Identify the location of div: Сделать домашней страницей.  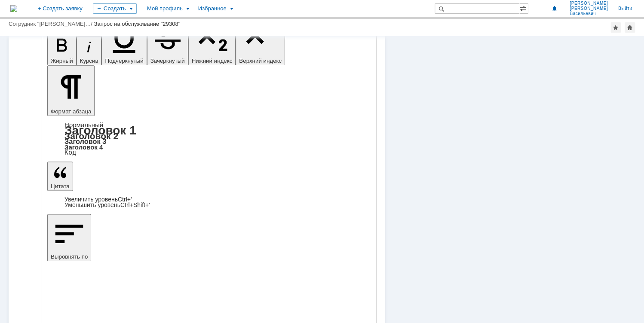
(630, 27).